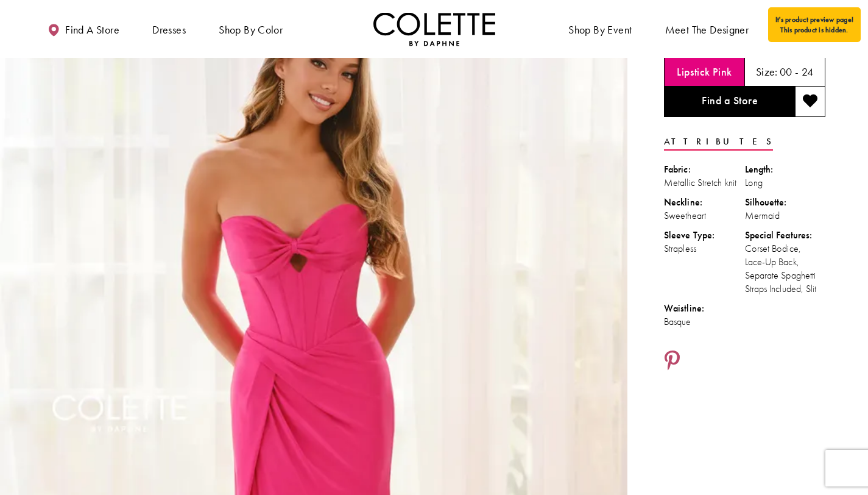 The height and width of the screenshot is (495, 868). What do you see at coordinates (704, 322) in the screenshot?
I see `div: Basque` at bounding box center [704, 322].